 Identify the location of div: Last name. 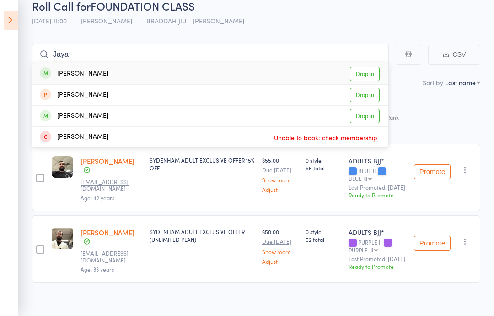
(460, 82).